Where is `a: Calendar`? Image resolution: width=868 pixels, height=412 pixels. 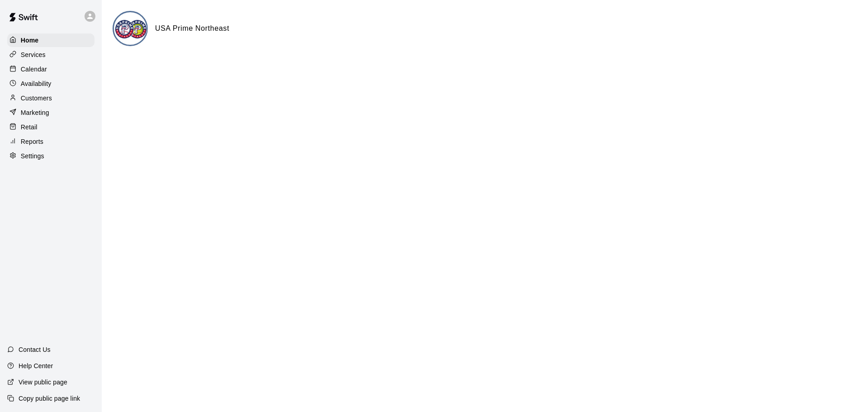
a: Calendar is located at coordinates (50, 69).